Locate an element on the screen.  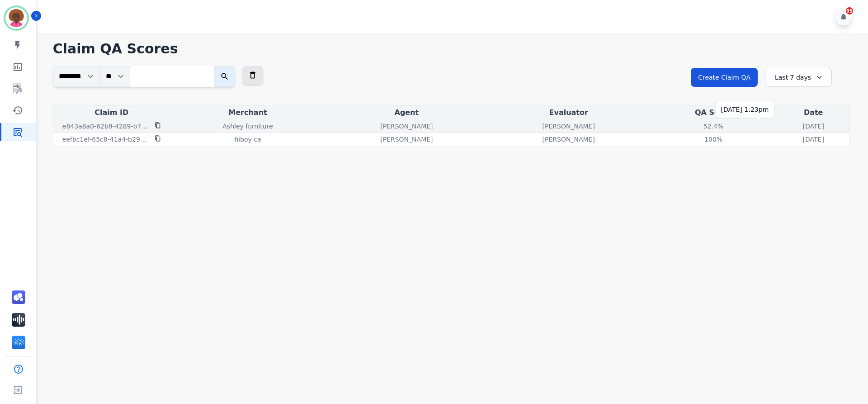
div: Last 7 days is located at coordinates (799, 77).